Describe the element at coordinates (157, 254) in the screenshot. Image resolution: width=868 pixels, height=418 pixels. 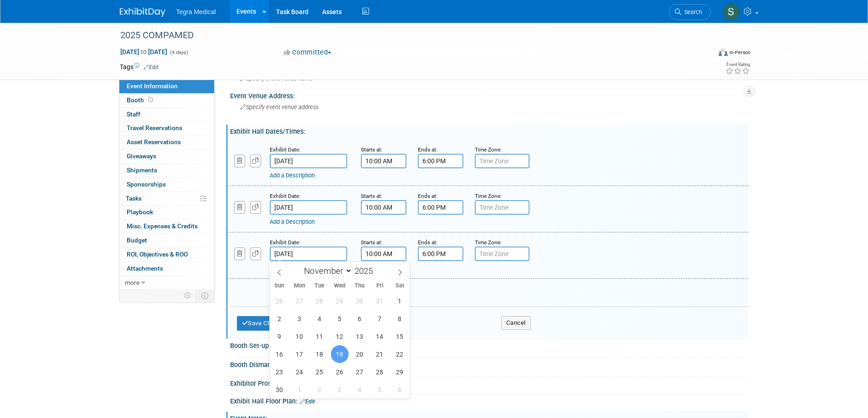
I see `span: ROI, Objectives & ROO` at that location.